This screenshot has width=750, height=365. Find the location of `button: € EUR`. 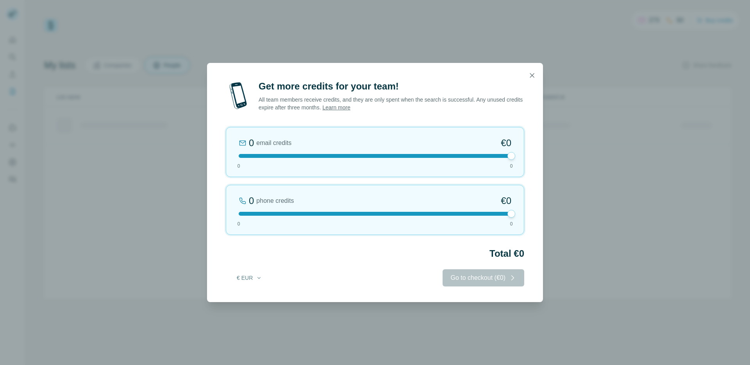

button: € EUR is located at coordinates (249, 278).